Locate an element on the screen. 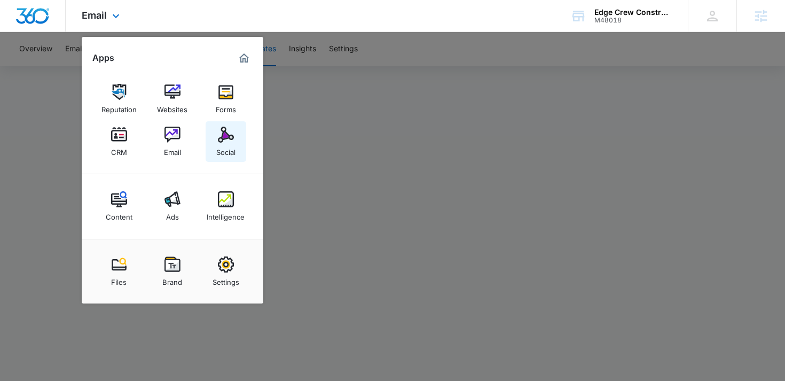 This screenshot has width=785, height=381. div: account name is located at coordinates (633, 12).